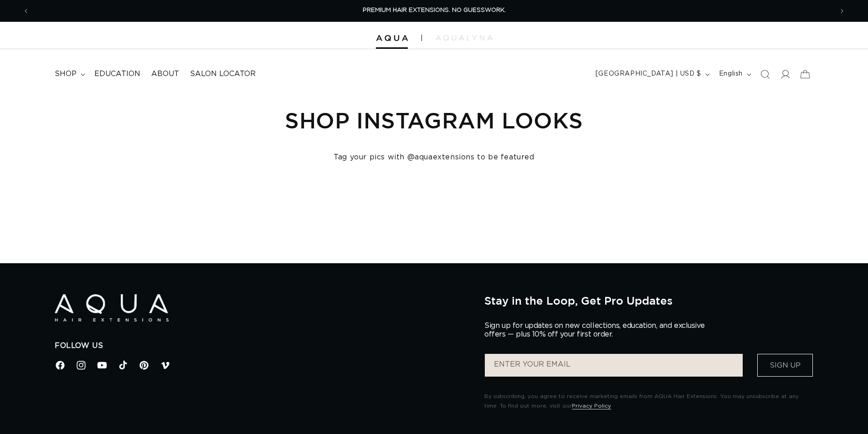 This screenshot has height=434, width=868. I want to click on span: Education, so click(117, 74).